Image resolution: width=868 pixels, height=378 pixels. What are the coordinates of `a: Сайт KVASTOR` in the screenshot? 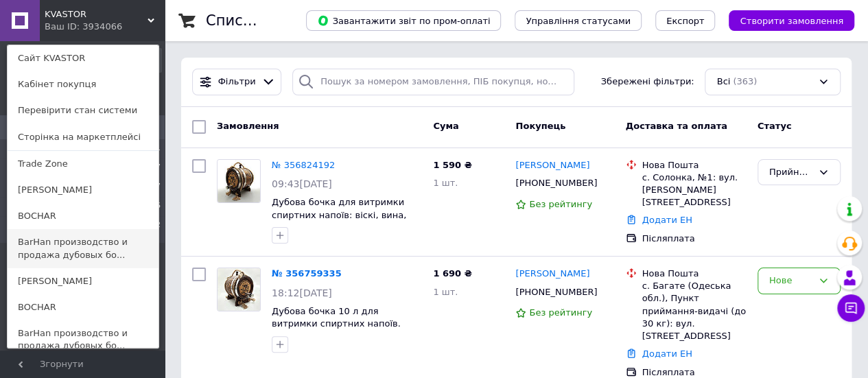 It's located at (83, 59).